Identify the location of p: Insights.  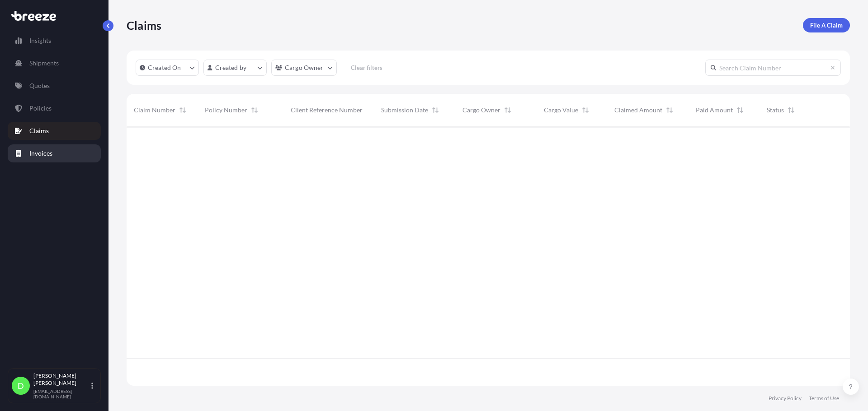
(41, 40).